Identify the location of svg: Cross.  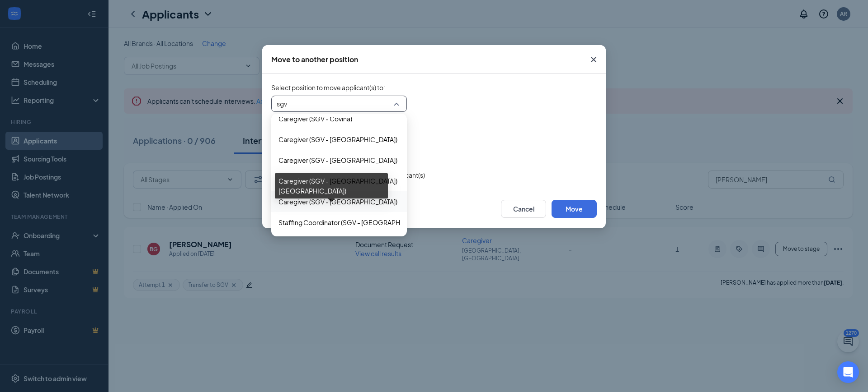
(594, 60).